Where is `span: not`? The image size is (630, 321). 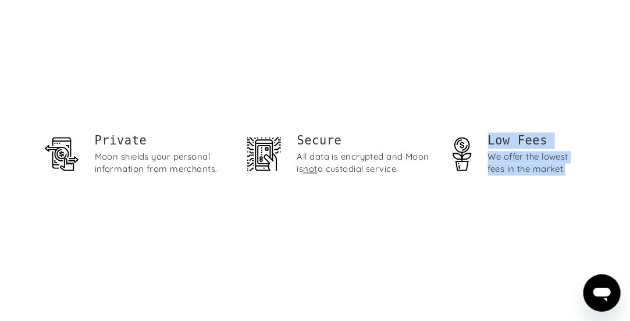
span: not is located at coordinates (311, 169).